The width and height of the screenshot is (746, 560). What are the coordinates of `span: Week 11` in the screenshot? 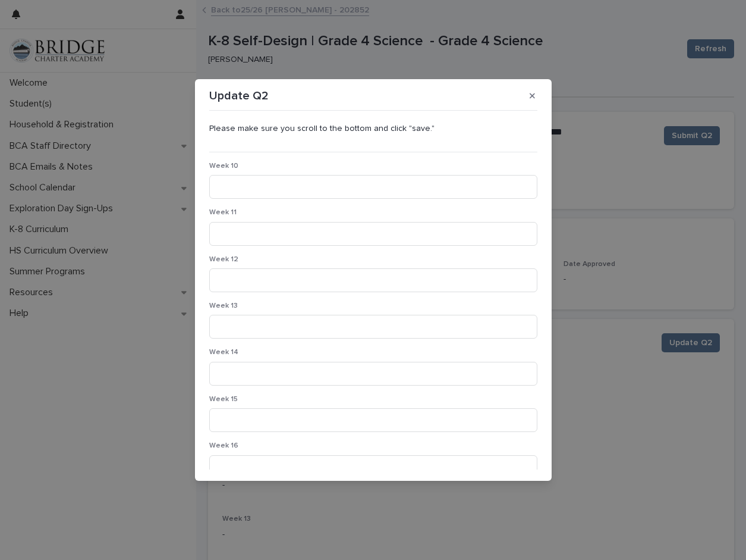 It's located at (223, 212).